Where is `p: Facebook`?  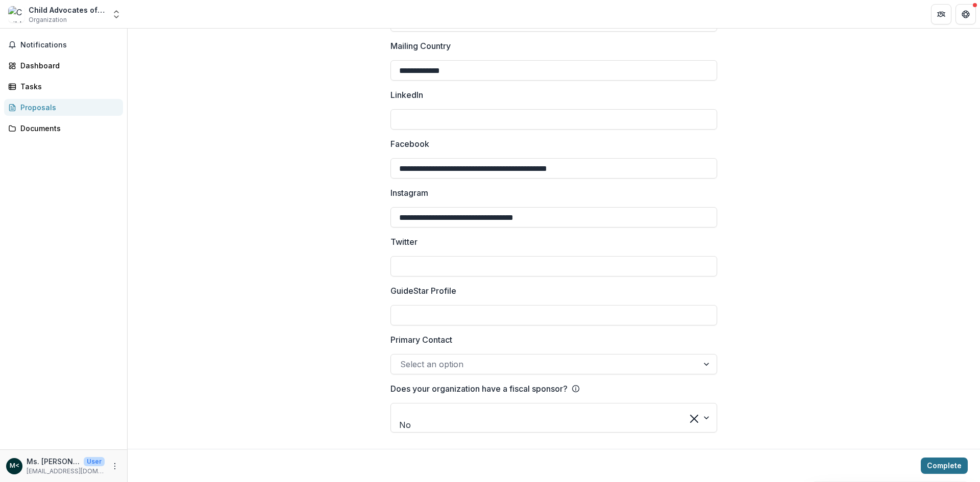
p: Facebook is located at coordinates (410, 144).